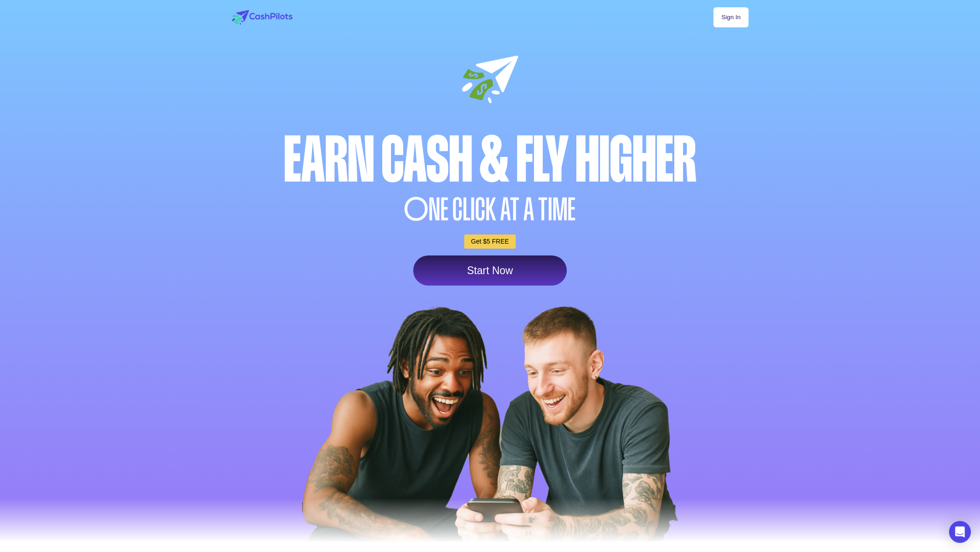  What do you see at coordinates (416, 209) in the screenshot?
I see `span: O` at bounding box center [416, 209].